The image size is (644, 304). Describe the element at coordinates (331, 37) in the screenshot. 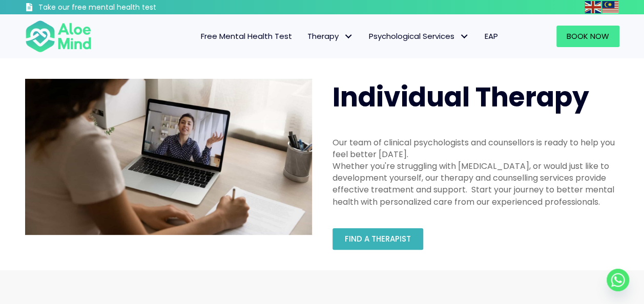

I see `a: TherapyTherapy: submenu` at that location.